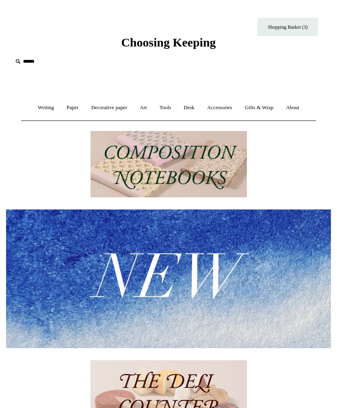 This screenshot has height=408, width=337. What do you see at coordinates (165, 108) in the screenshot?
I see `a: Tools` at bounding box center [165, 108].